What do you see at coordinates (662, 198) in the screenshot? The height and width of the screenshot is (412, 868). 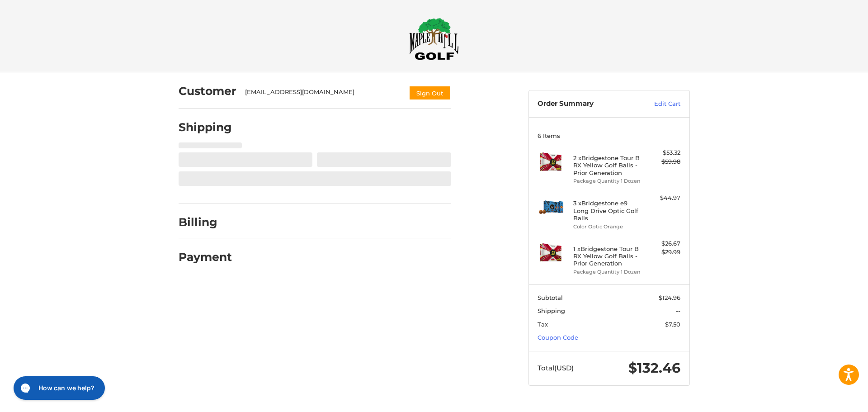 I see `div: $44.97` at bounding box center [662, 198].